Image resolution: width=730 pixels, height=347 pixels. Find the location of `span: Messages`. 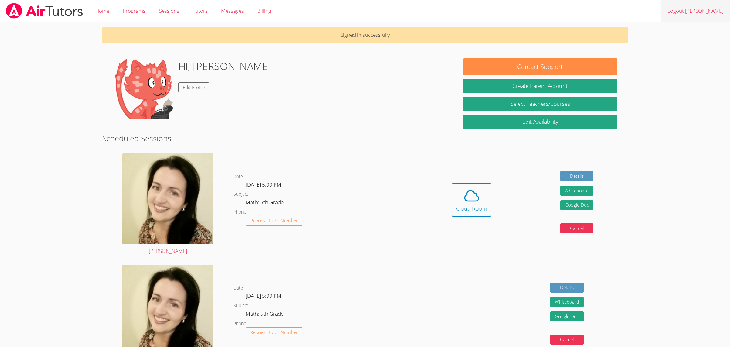

span: Messages is located at coordinates (232, 11).